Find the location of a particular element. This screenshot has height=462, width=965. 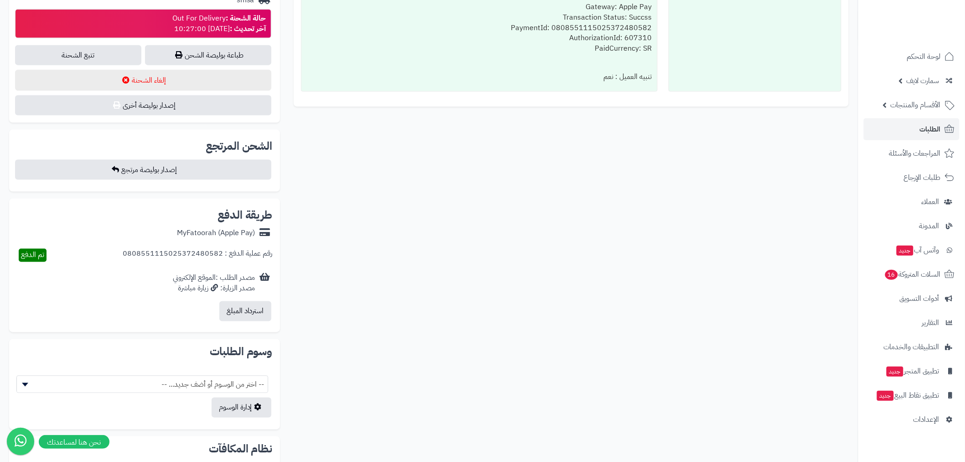

strong: حالة الشحنة : is located at coordinates (246, 18).